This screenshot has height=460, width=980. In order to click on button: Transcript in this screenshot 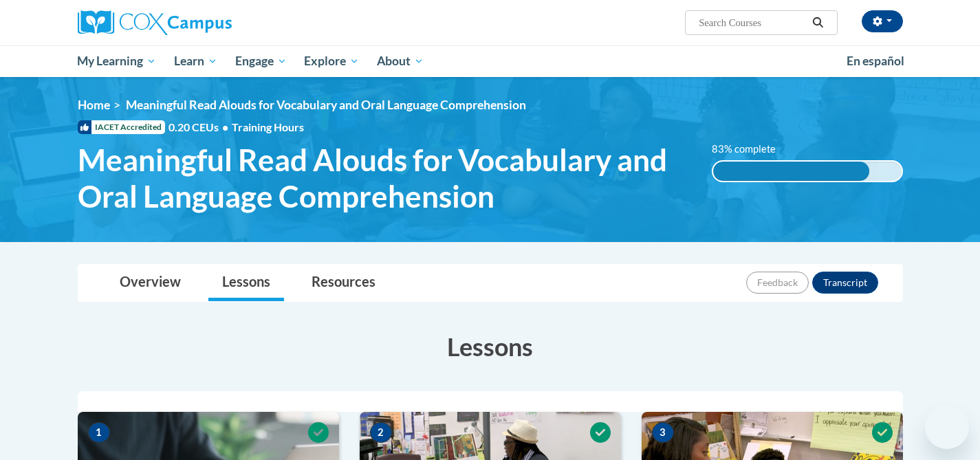, I will do `click(846, 283)`.